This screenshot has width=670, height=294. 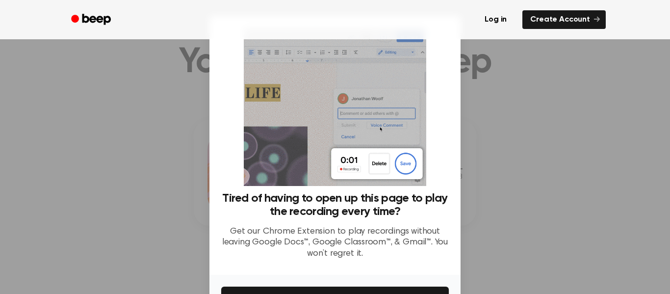 What do you see at coordinates (92, 20) in the screenshot?
I see `a: Beep` at bounding box center [92, 20].